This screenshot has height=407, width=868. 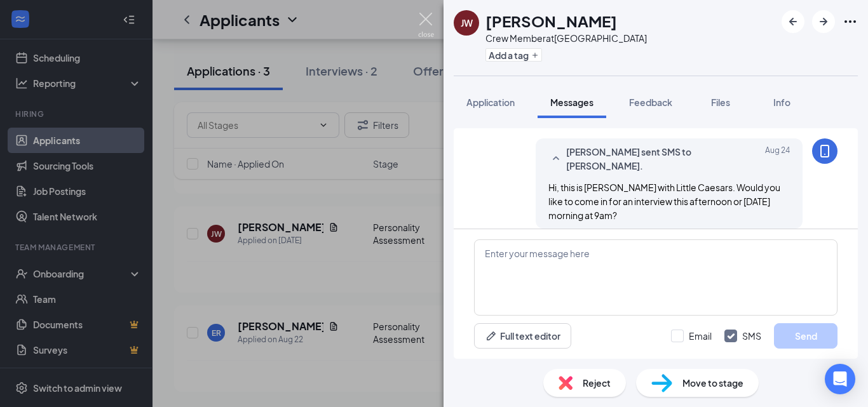 I want to click on button: ArrowRight, so click(x=824, y=22).